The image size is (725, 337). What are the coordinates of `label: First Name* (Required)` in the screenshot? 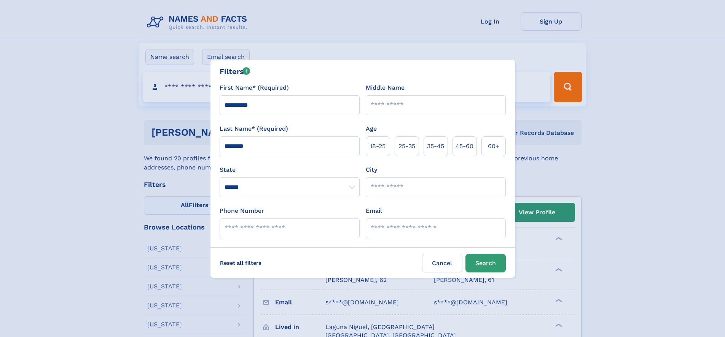 It's located at (254, 88).